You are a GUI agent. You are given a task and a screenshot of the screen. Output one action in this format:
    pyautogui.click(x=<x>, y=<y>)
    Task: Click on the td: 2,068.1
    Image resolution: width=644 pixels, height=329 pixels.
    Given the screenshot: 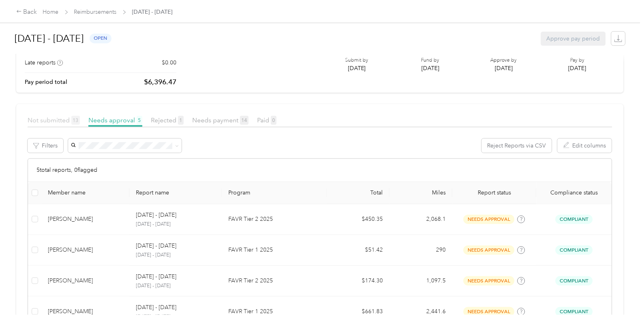 What is the action you would take?
    pyautogui.click(x=421, y=219)
    